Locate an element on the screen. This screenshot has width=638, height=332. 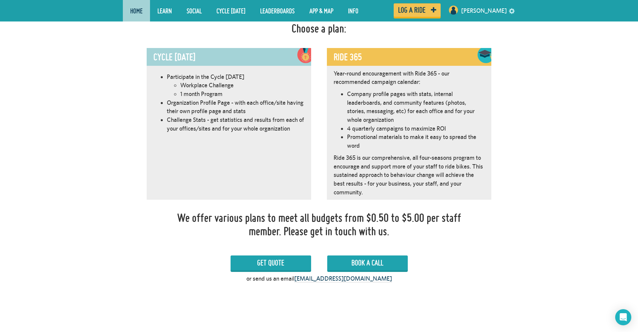
a: Log a ride is located at coordinates (417, 10).